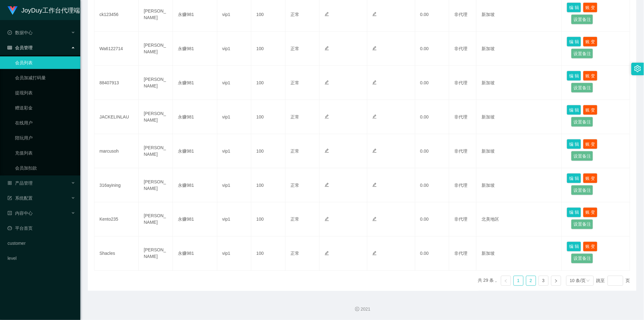  What do you see at coordinates (117, 117) in the screenshot?
I see `td: JACKELINLAU` at bounding box center [117, 117].